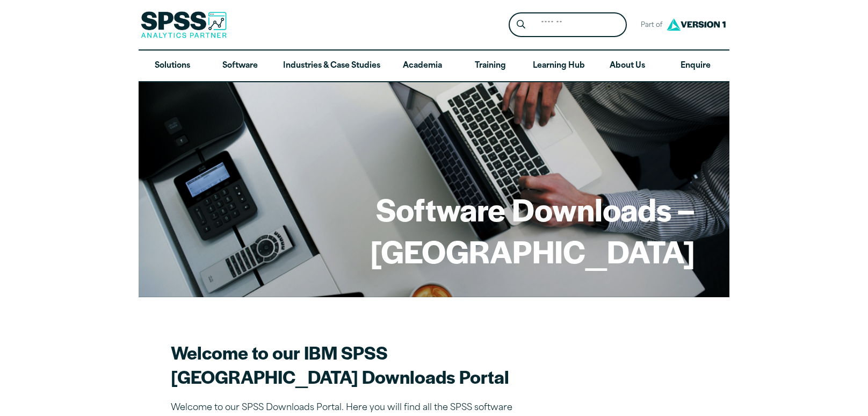 This screenshot has height=416, width=868. Describe the element at coordinates (184, 25) in the screenshot. I see `img: SPSS Analytics Partner` at that location.